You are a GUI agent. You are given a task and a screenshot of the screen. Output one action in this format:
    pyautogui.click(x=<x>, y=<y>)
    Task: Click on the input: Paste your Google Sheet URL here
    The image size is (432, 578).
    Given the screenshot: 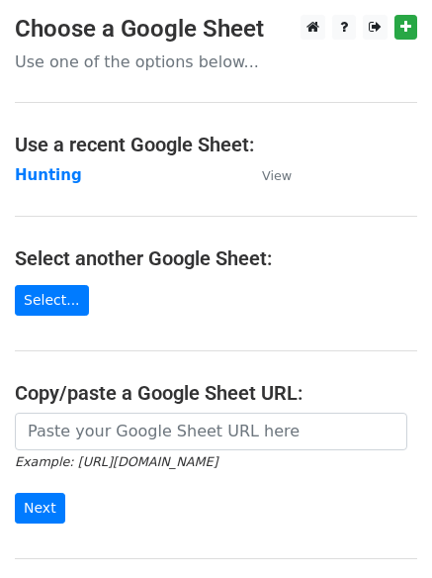 What is the action you would take?
    pyautogui.click(x=211, y=431)
    